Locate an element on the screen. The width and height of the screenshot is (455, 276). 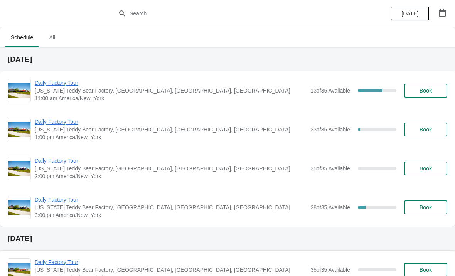
img: Daily Factory Tour | Vermont Teddy Bear Factory, Shelburne Road, Shelburne, VT, USA | 1:00 pm Ame... is located at coordinates (19, 130).